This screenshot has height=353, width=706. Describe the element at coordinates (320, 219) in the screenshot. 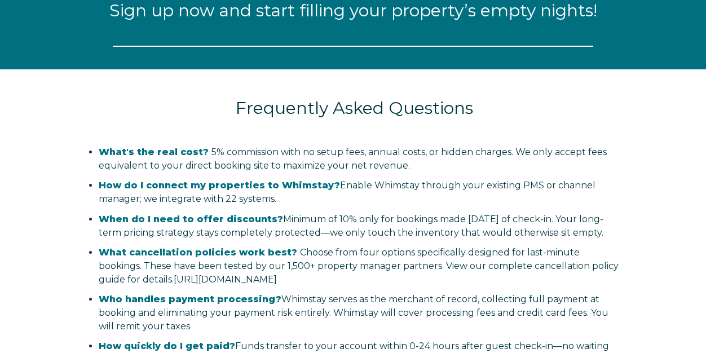

I see `span: Minimum of 10%` at that location.